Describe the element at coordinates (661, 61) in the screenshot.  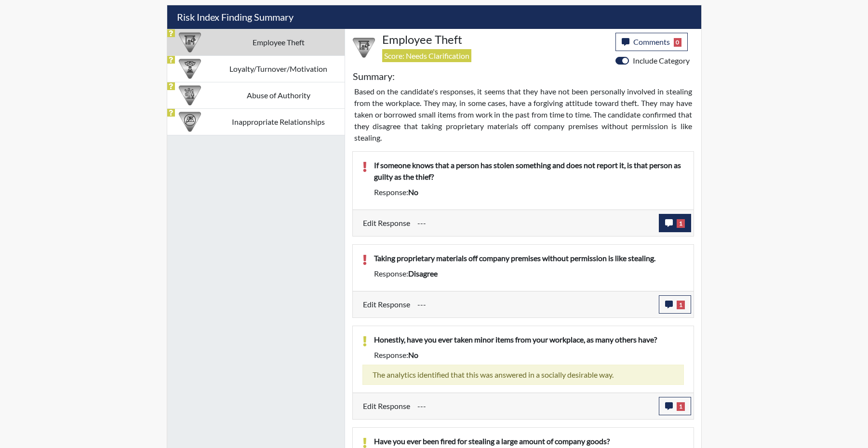
I see `label: Include Category` at that location.